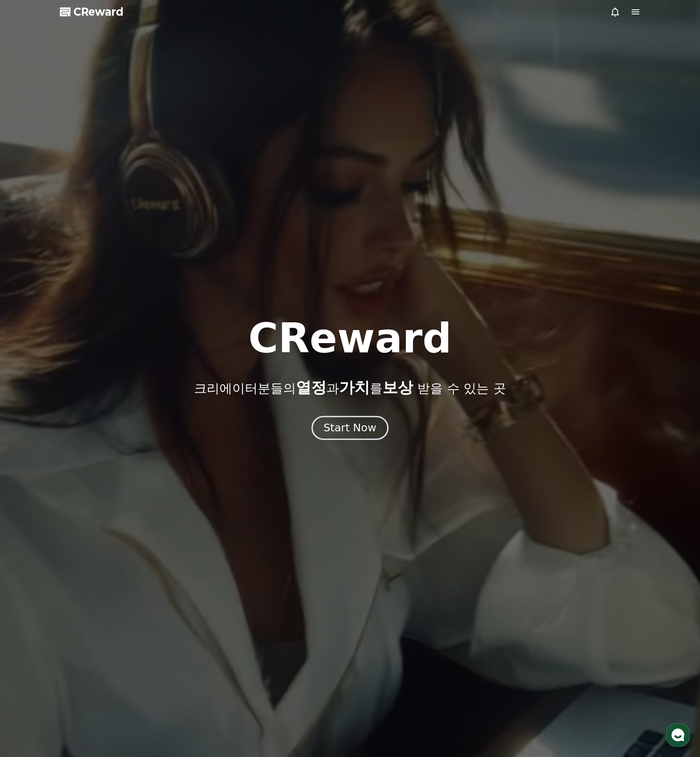 The height and width of the screenshot is (757, 700). Describe the element at coordinates (137, 280) in the screenshot. I see `a: 설정` at that location.